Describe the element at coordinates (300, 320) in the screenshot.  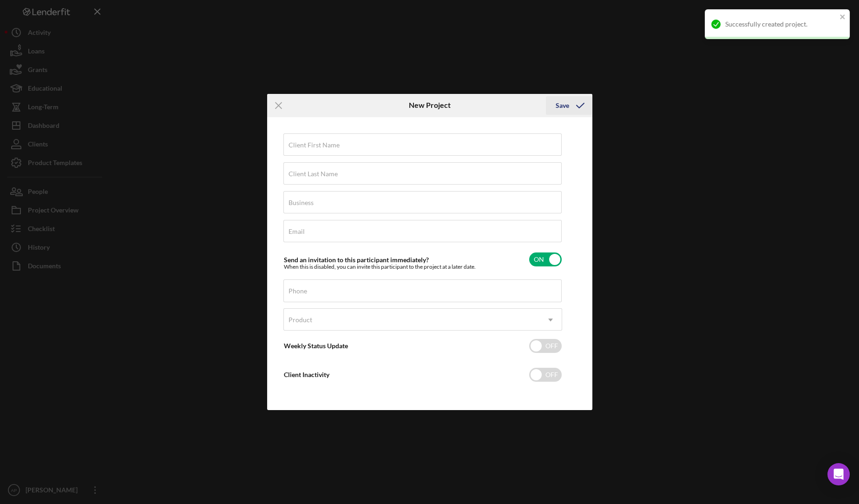
I see `div: Product` at that location.